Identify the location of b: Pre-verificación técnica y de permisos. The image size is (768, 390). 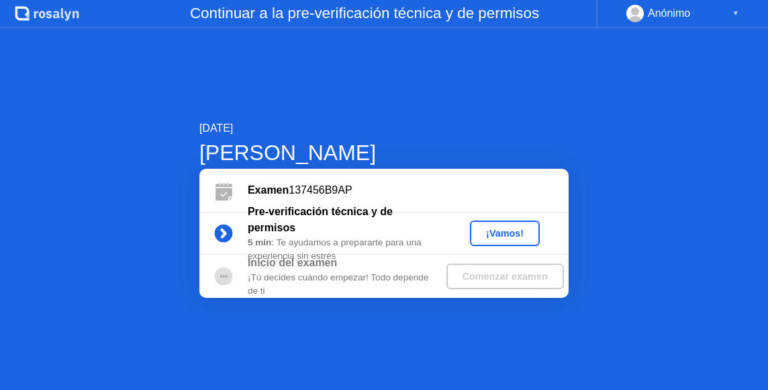
(320, 219).